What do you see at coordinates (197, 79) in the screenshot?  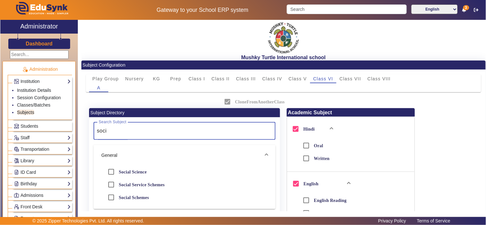 I see `span: Class I` at bounding box center [197, 79].